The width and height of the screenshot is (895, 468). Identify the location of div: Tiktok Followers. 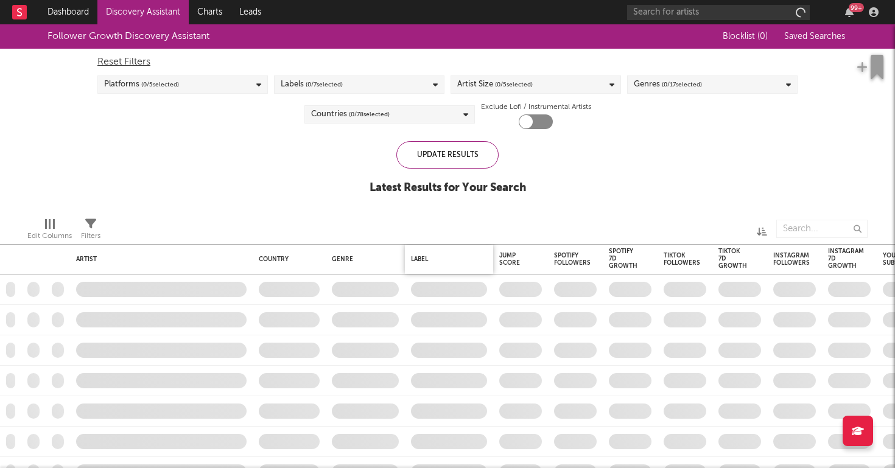
(682, 259).